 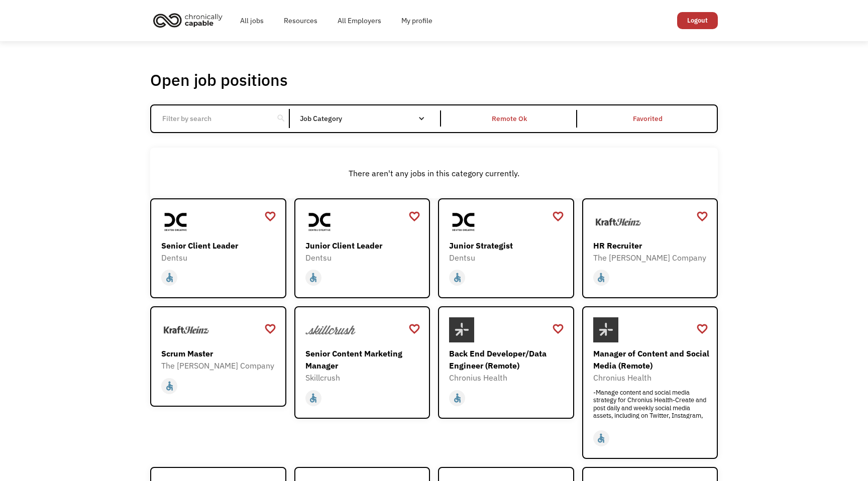 I want to click on a: home, so click(x=190, y=20).